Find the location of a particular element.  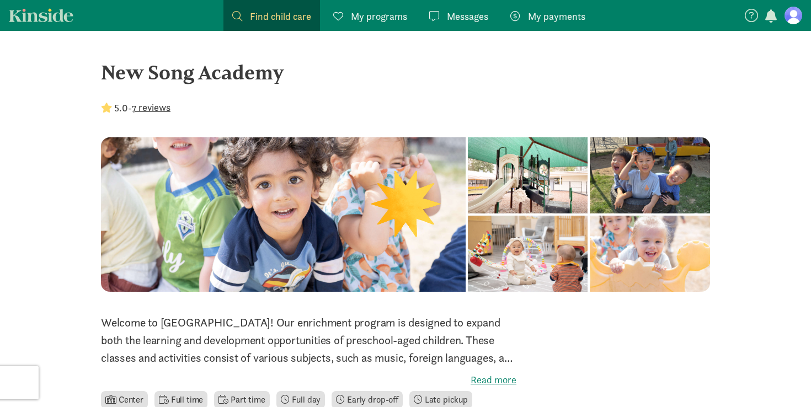

strong: 5.0 is located at coordinates (121, 108).